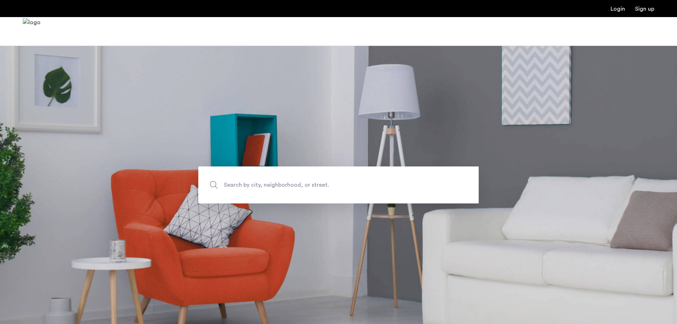 This screenshot has height=324, width=677. I want to click on a: Cazamio Logo, so click(32, 31).